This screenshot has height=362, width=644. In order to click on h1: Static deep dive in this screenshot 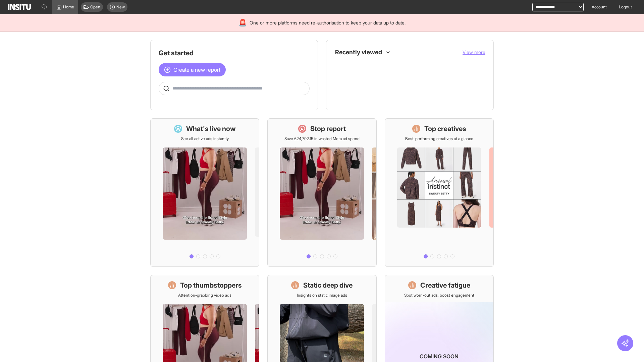, I will do `click(328, 285)`.